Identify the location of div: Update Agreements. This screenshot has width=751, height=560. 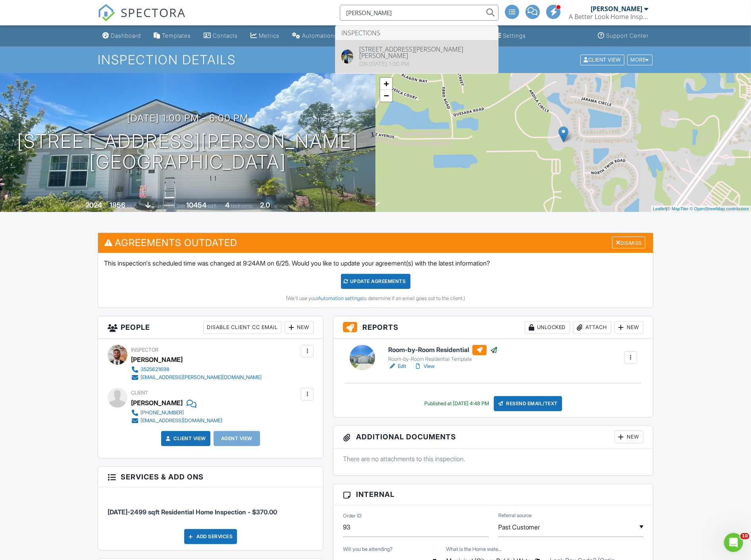
(376, 282).